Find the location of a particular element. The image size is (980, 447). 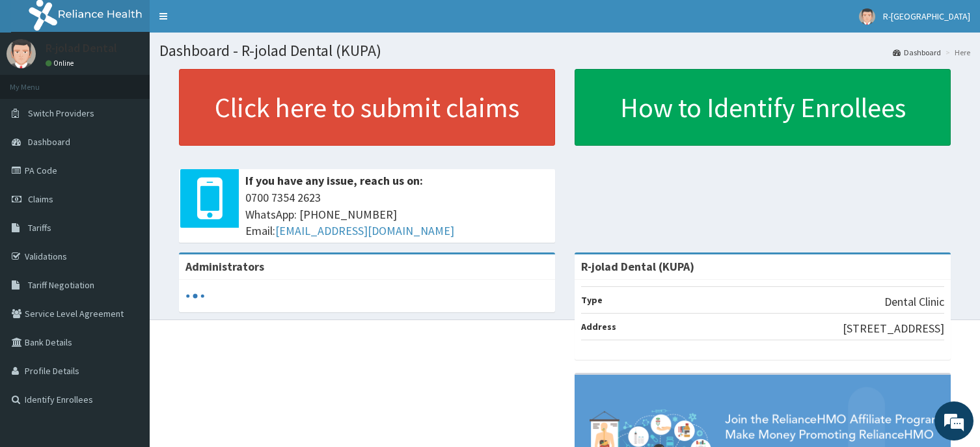

h1: Dashboard - R-jolad Dental (KUPA) is located at coordinates (565, 50).